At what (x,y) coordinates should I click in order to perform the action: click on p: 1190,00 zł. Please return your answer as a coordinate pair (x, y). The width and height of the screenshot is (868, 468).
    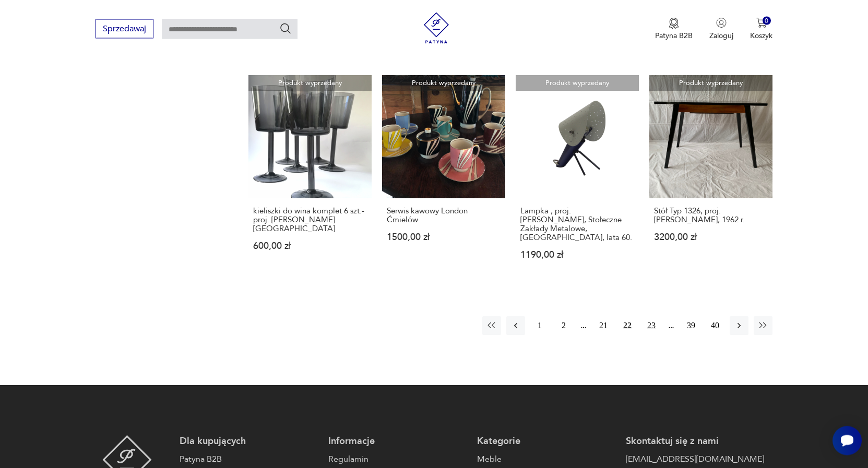
    Looking at the image, I should click on (578, 255).